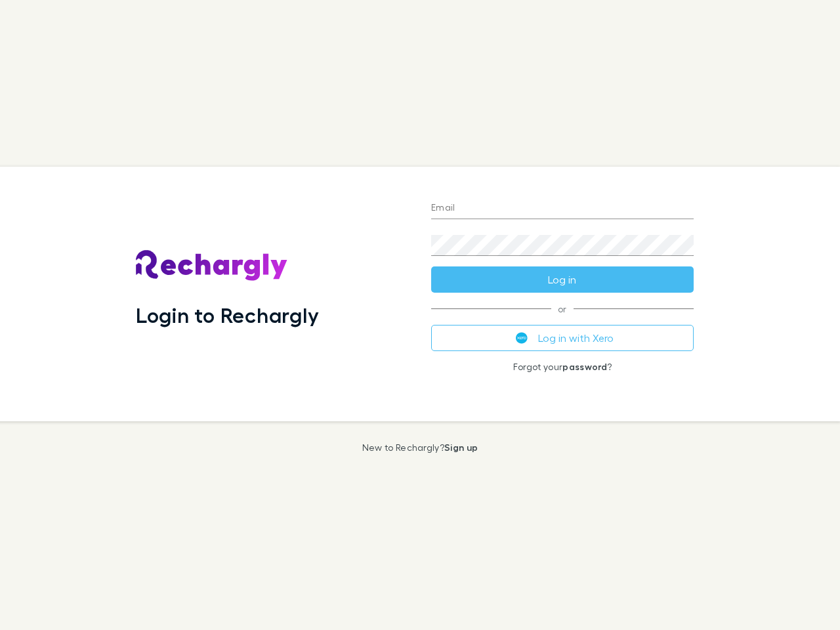  Describe the element at coordinates (522, 338) in the screenshot. I see `img: Xero's logo` at that location.